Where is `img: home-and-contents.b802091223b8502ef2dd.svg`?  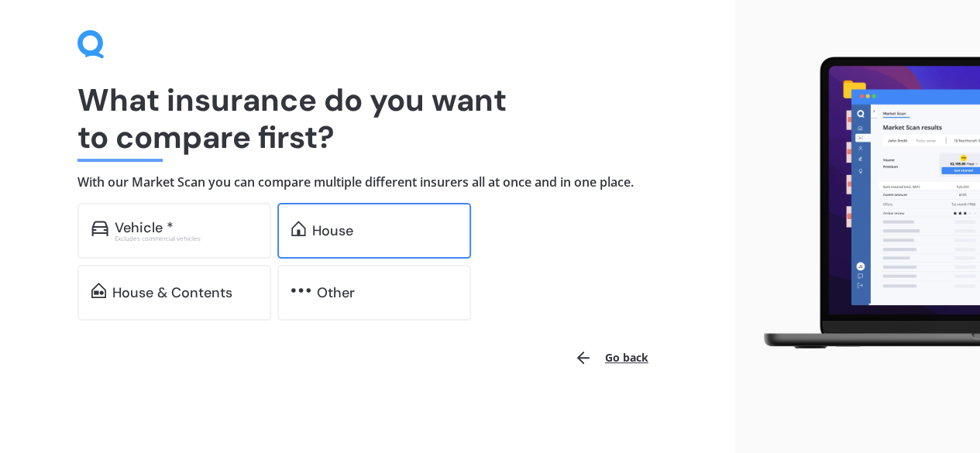 img: home-and-contents.b802091223b8502ef2dd.svg is located at coordinates (98, 290).